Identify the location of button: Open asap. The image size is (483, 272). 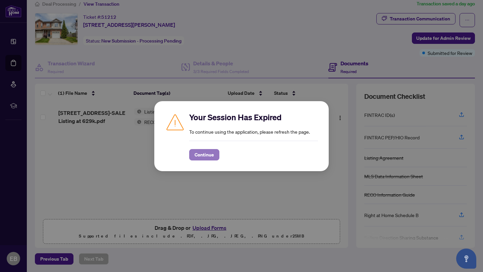
(466, 259).